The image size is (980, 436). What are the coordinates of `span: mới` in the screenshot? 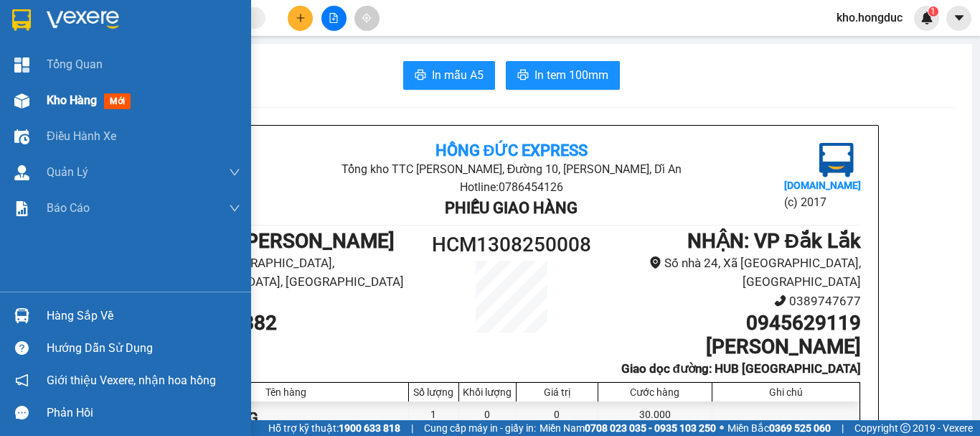 It's located at (117, 101).